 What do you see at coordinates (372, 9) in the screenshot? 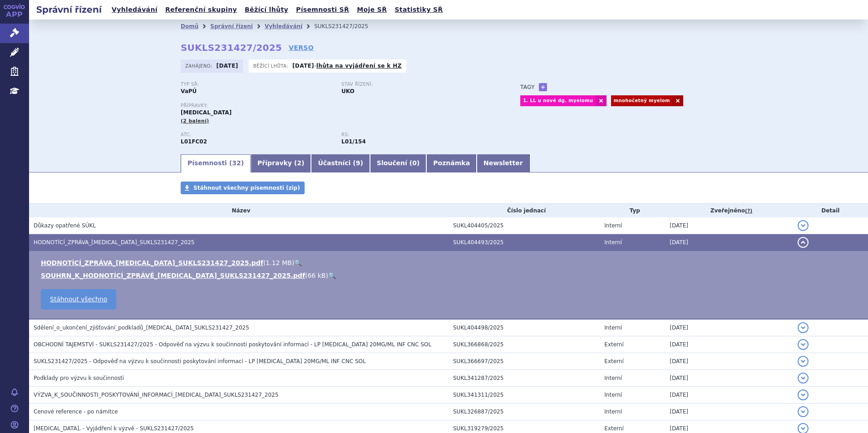
I see `a: Moje SŘ` at bounding box center [372, 9].